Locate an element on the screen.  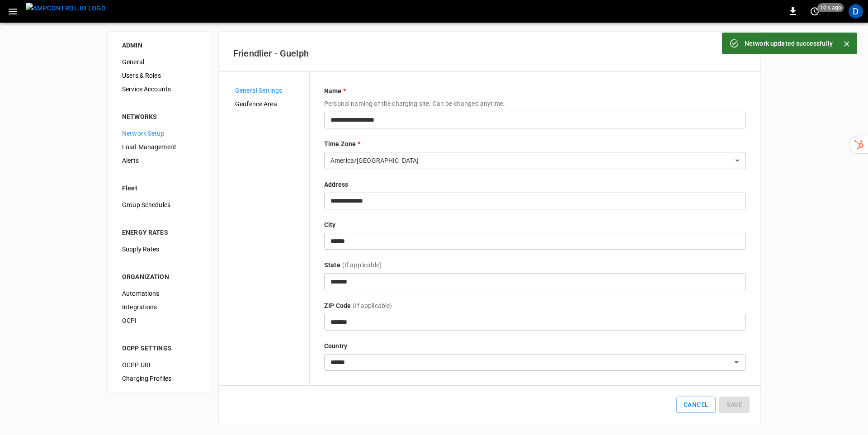
div: ADMIN is located at coordinates (159, 45).